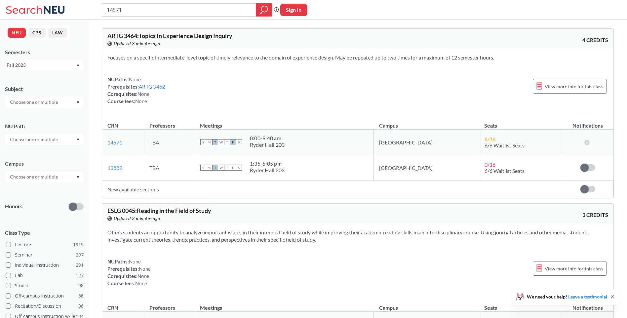 The height and width of the screenshot is (318, 627). What do you see at coordinates (81, 296) in the screenshot?
I see `span: 66` at bounding box center [81, 296].